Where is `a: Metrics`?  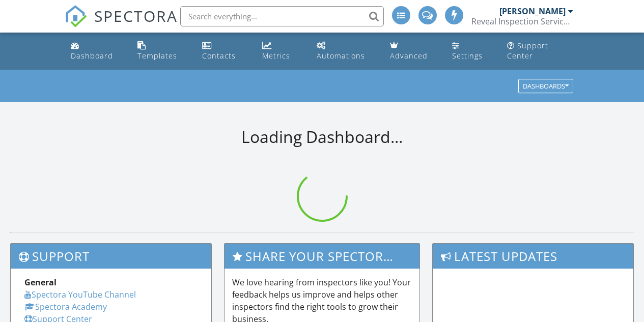
a: Metrics is located at coordinates (281, 51).